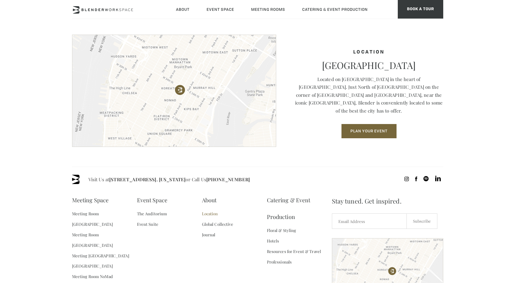 The height and width of the screenshot is (283, 515). Describe the element at coordinates (300, 209) in the screenshot. I see `a: Catering & Event Production` at that location.